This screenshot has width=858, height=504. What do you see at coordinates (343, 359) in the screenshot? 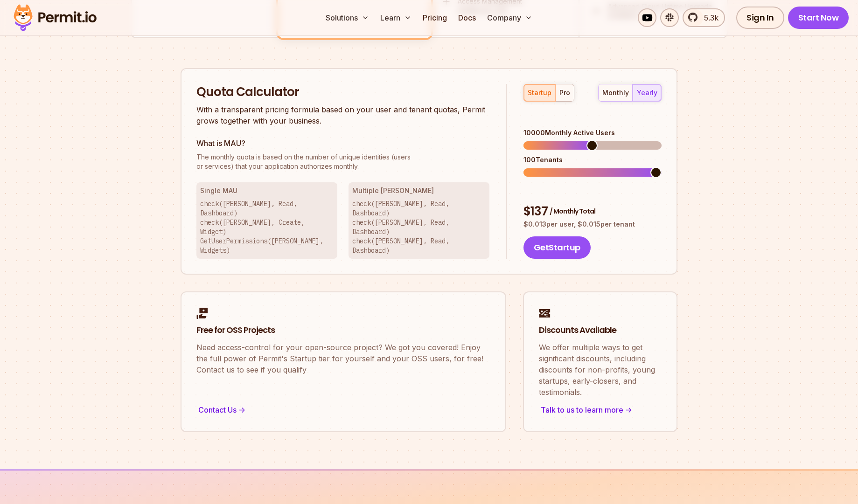
I see `p: Need access-control for your open-source project? We got you covered! Enjoy the full power of Per...` at bounding box center [343, 359].